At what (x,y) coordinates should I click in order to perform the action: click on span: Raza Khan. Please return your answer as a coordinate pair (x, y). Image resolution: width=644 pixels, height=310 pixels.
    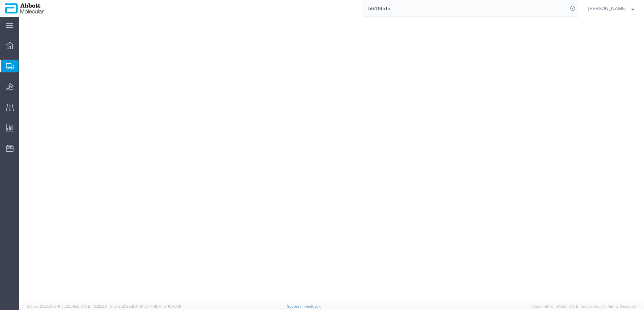
    Looking at the image, I should click on (607, 8).